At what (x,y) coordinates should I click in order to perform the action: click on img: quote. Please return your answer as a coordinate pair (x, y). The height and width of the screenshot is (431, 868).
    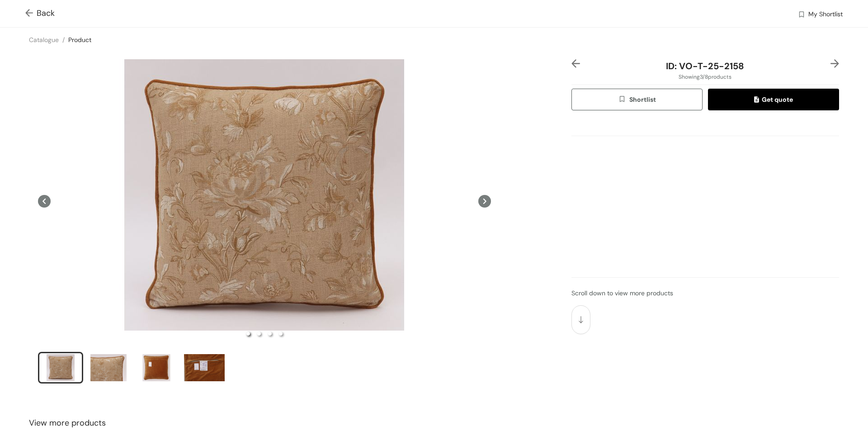
    Looking at the image, I should click on (757, 100).